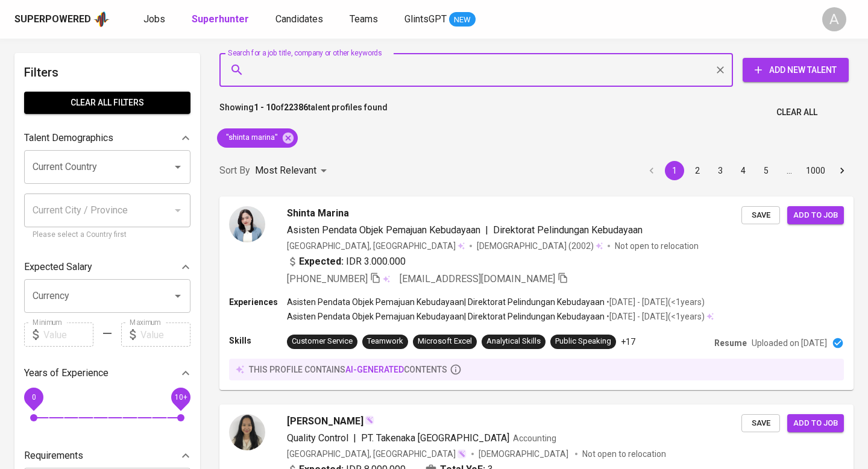 This screenshot has width=868, height=469. What do you see at coordinates (52, 20) in the screenshot?
I see `div: Superpowered` at bounding box center [52, 20].